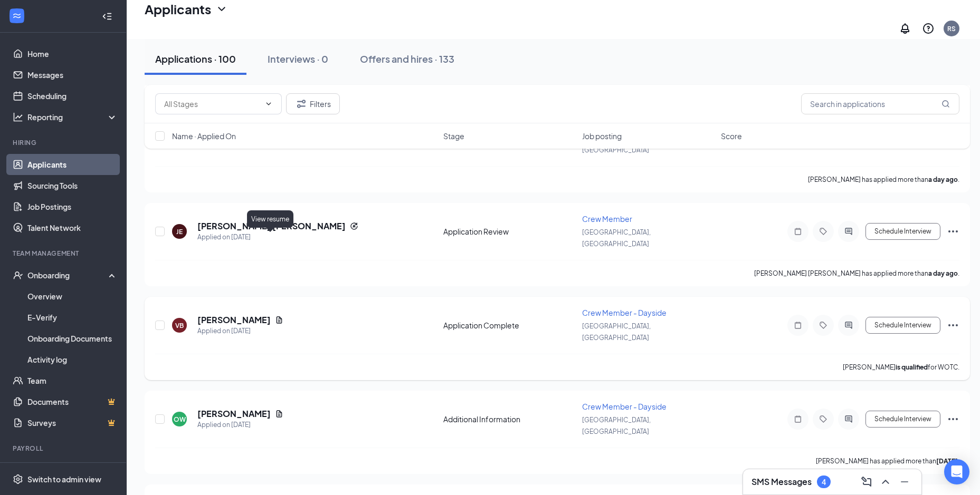  I want to click on a: Home, so click(72, 53).